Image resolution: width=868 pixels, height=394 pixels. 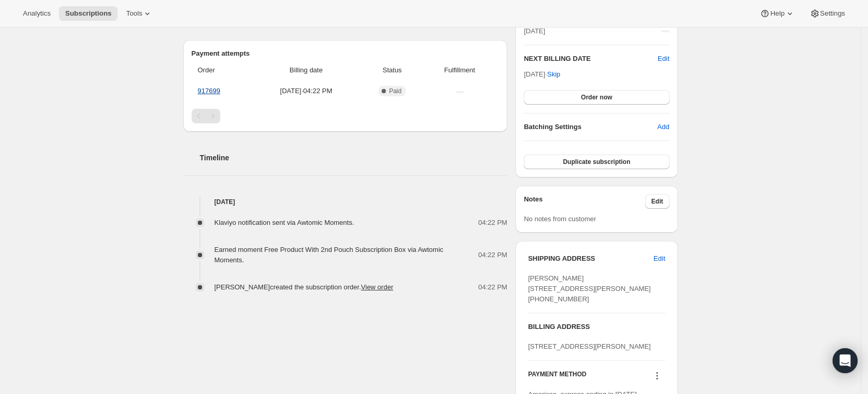 What do you see at coordinates (596, 162) in the screenshot?
I see `span: Duplicate subscription` at bounding box center [596, 162].